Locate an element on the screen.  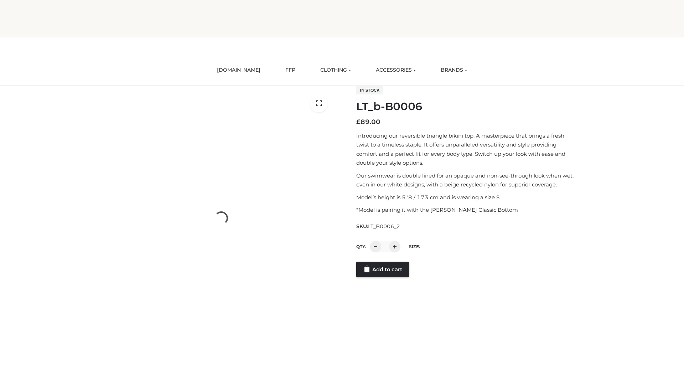
label: Size: is located at coordinates (414, 246).